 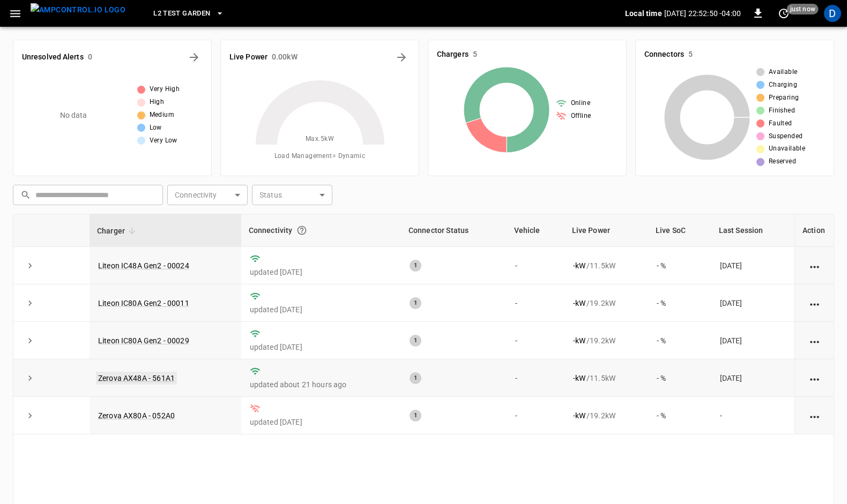 What do you see at coordinates (784, 14) in the screenshot?
I see `button: set refresh interval` at bounding box center [784, 14].